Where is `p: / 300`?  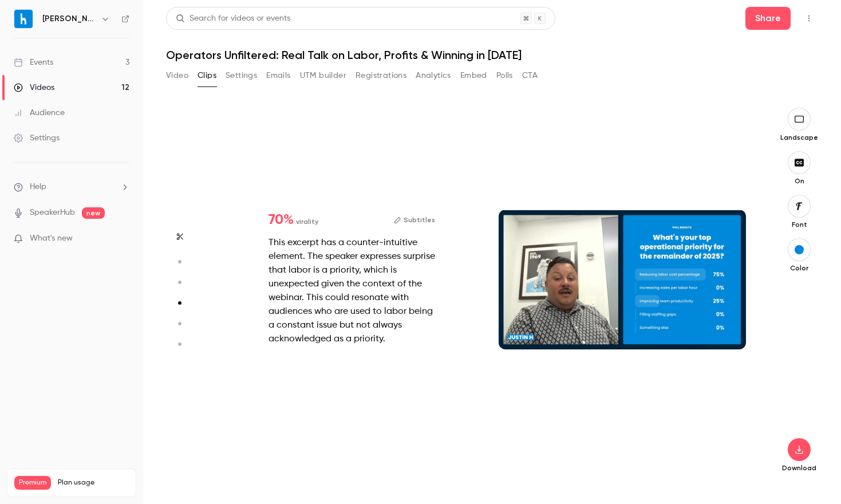
p: / 300 is located at coordinates (117, 495).